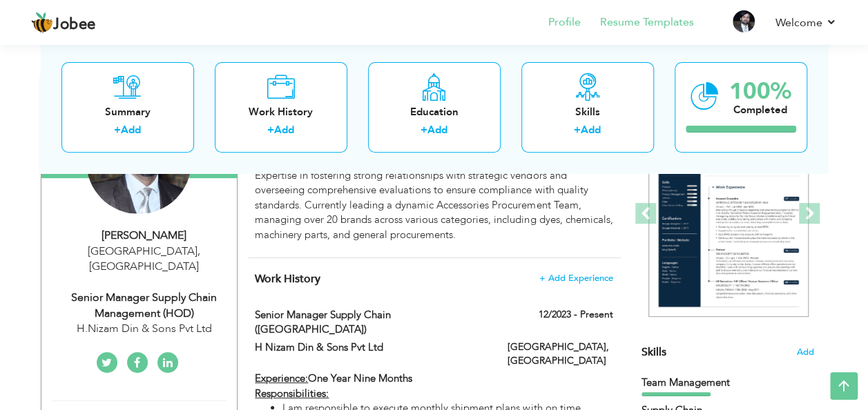 The height and width of the screenshot is (410, 868). Describe the element at coordinates (588, 112) in the screenshot. I see `div: Skills` at that location.